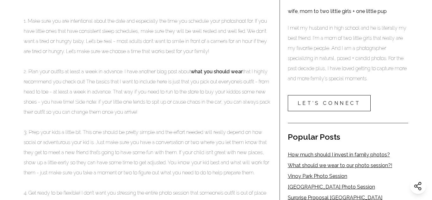 The width and height of the screenshot is (432, 200). I want to click on a: How much should I invest in family photos?, so click(348, 155).